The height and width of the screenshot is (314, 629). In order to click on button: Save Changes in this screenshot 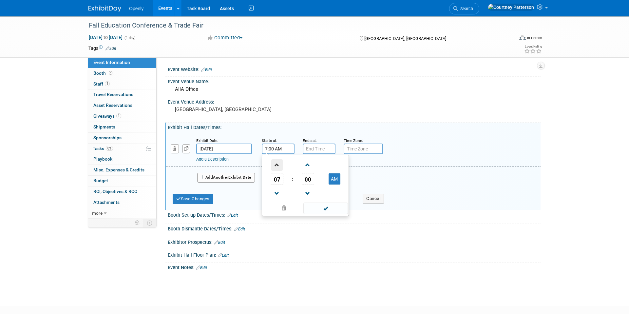, I will do `click(193, 199)`.